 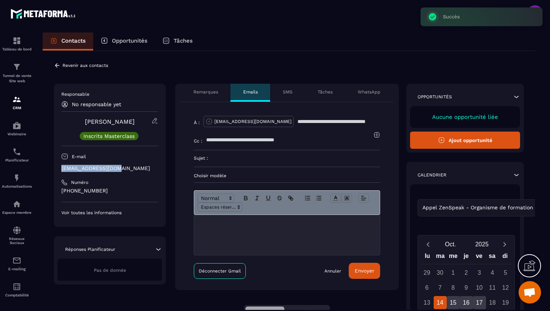 I want to click on div: 15, so click(x=453, y=302).